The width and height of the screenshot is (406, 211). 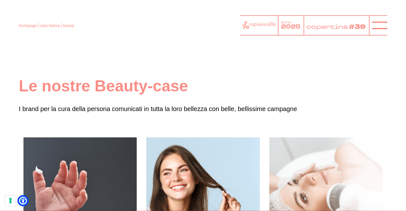 What do you see at coordinates (203, 86) in the screenshot?
I see `h1: Le nostre Beauty-case` at bounding box center [203, 86].